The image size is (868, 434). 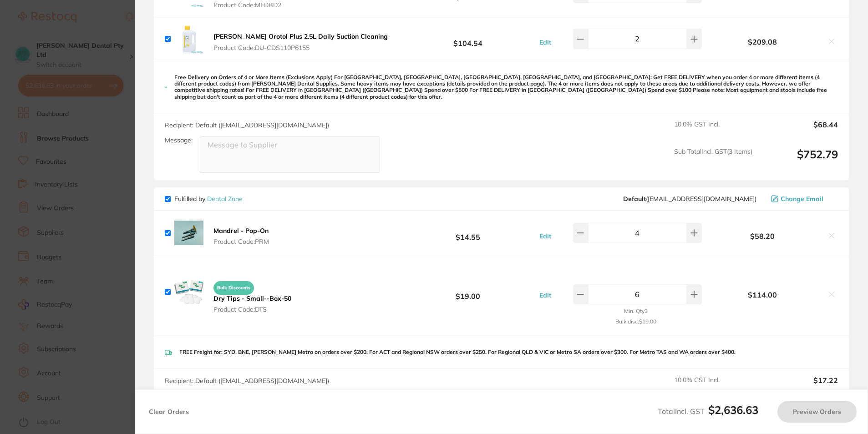 I want to click on b: $58.20, so click(x=762, y=236).